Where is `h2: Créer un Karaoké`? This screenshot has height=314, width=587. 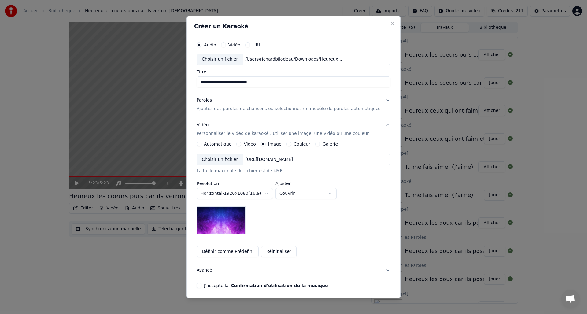 h2: Créer un Karaoké is located at coordinates (294, 26).